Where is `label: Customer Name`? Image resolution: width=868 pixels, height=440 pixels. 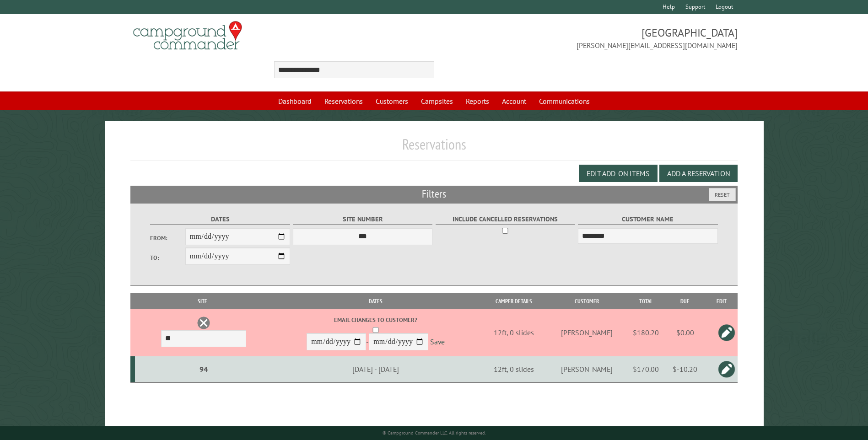 label: Customer Name is located at coordinates (647, 219).